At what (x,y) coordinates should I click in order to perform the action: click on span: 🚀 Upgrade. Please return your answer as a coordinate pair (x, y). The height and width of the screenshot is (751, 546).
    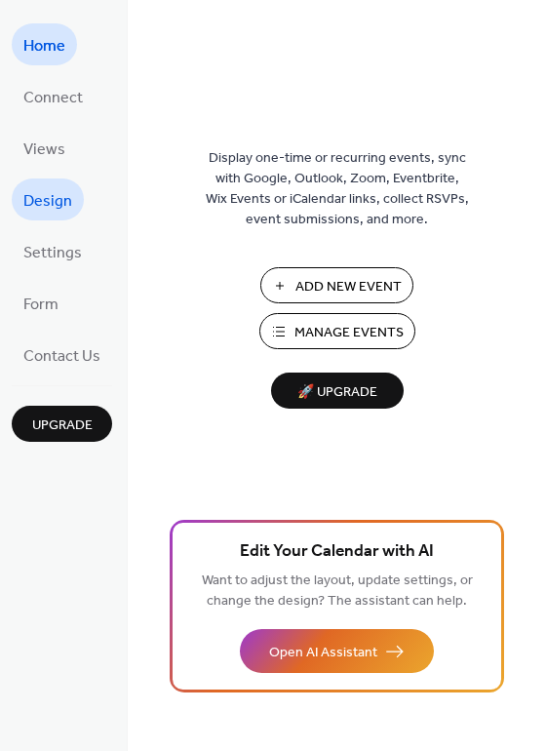
    Looking at the image, I should click on (337, 392).